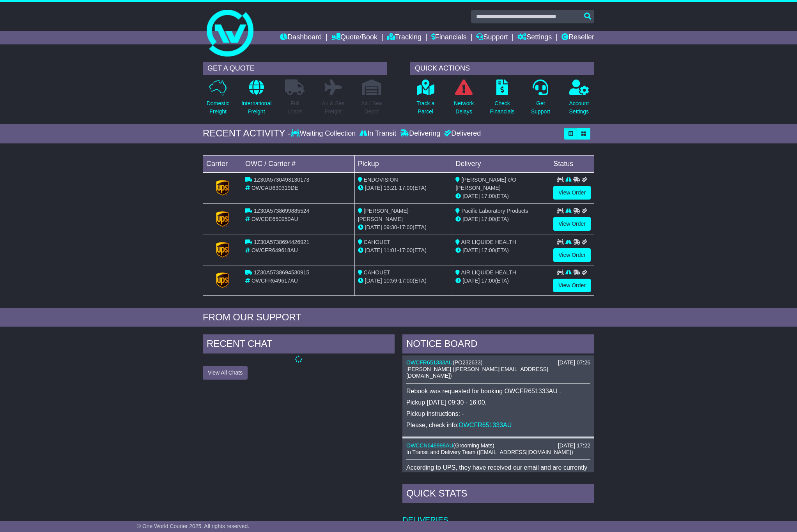 The width and height of the screenshot is (797, 532). Describe the element at coordinates (256, 100) in the screenshot. I see `a: InternationalFreight` at that location.